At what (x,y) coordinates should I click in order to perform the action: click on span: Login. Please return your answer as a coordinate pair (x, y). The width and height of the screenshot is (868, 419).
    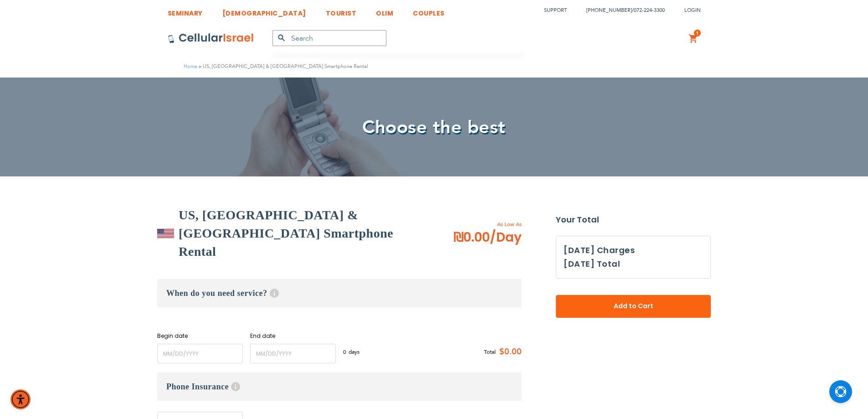
    Looking at the image, I should click on (693, 10).